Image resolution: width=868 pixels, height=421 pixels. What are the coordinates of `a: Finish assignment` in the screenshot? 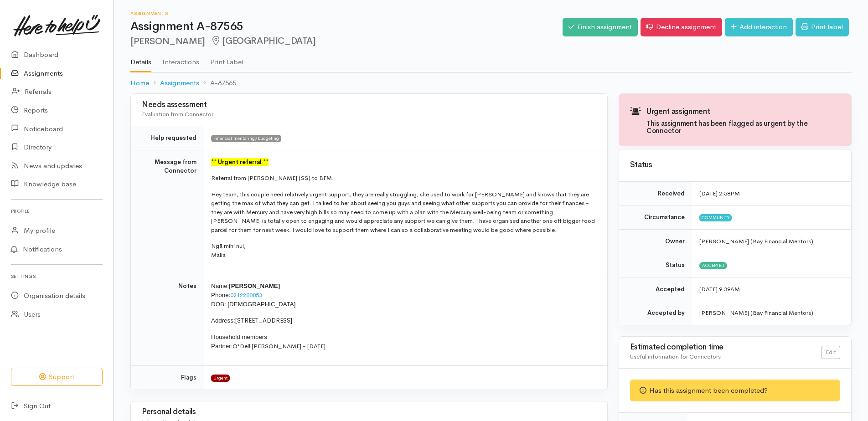 It's located at (600, 27).